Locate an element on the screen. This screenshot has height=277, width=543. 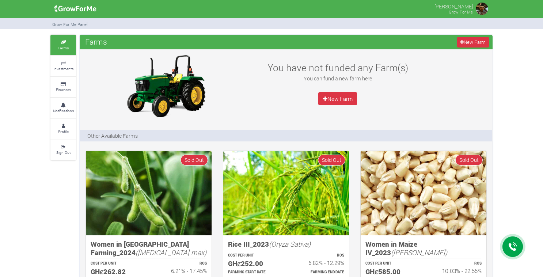
i: (Oryza Sativa) is located at coordinates (290, 244).